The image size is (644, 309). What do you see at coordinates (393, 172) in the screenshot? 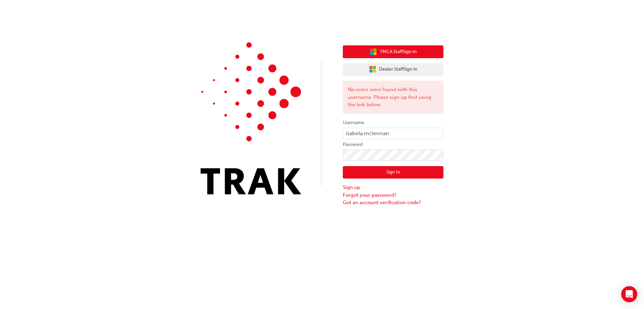
I see `button: Sign In` at bounding box center [393, 172].